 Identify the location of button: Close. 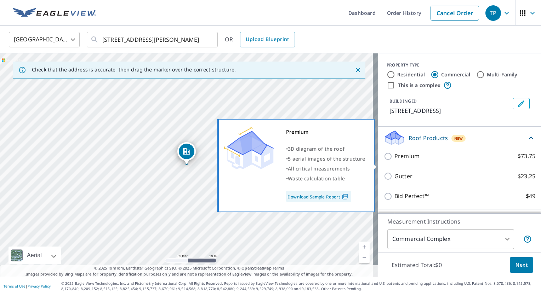
(358, 70).